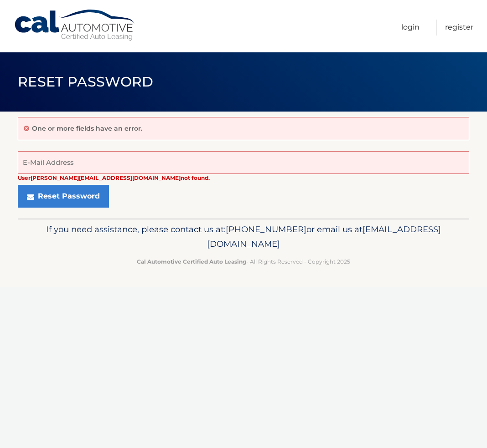 The image size is (487, 448). I want to click on a: Register, so click(459, 27).